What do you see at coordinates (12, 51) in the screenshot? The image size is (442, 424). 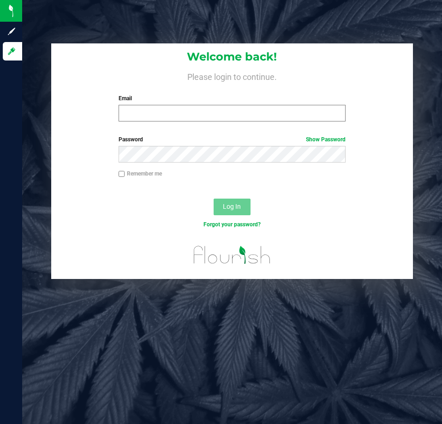 I see `inline-svg: Log in` at bounding box center [12, 51].